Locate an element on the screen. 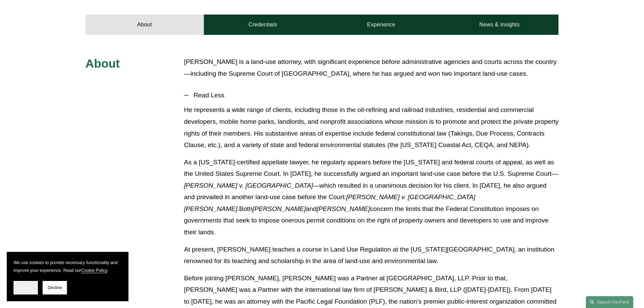 The image size is (644, 308). section: Cookie banner is located at coordinates (68, 277).